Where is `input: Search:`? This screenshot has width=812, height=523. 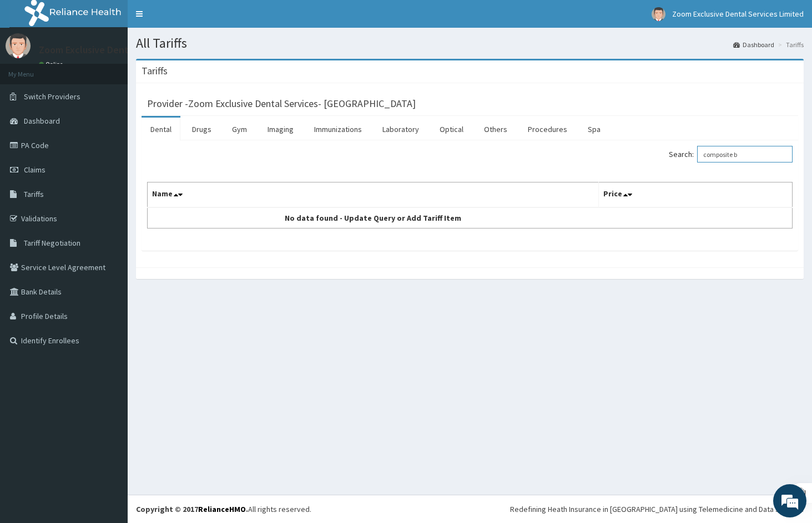 input: Search: is located at coordinates (745, 154).